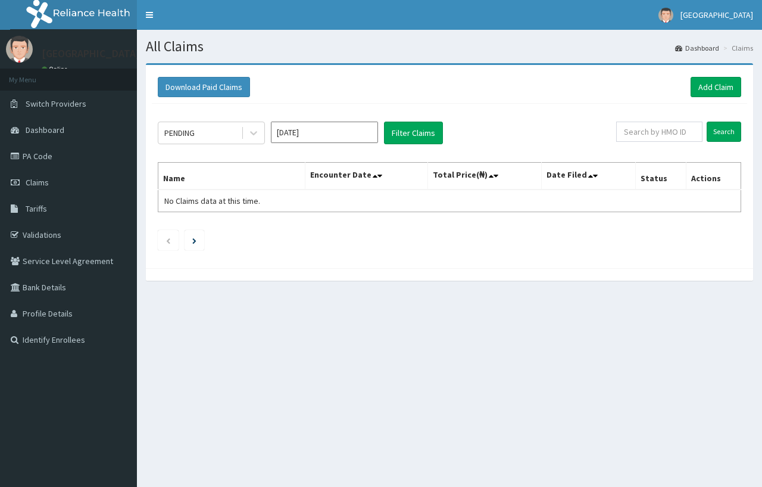  What do you see at coordinates (179, 133) in the screenshot?
I see `div: PENDING` at bounding box center [179, 133].